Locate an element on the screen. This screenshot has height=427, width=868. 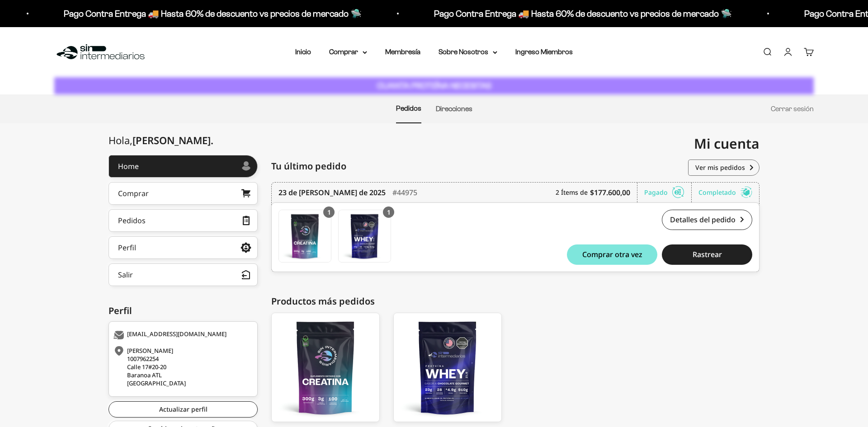
div: #44975 is located at coordinates (404, 193).